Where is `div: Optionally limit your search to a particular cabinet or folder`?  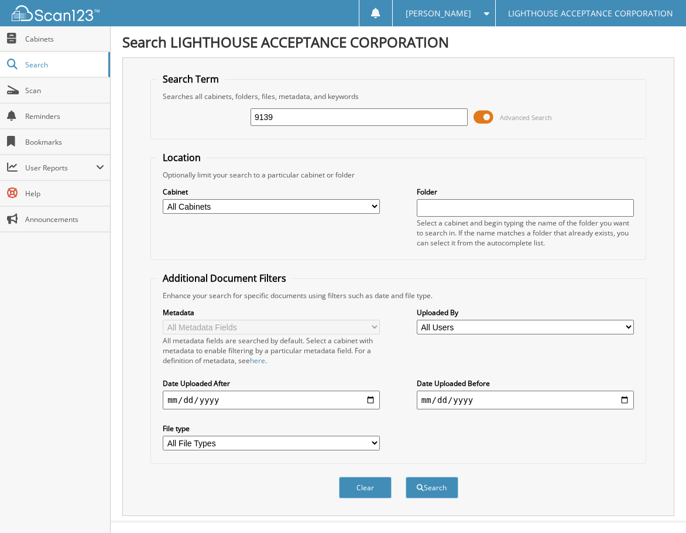
div: Optionally limit your search to a particular cabinet or folder is located at coordinates (398, 174).